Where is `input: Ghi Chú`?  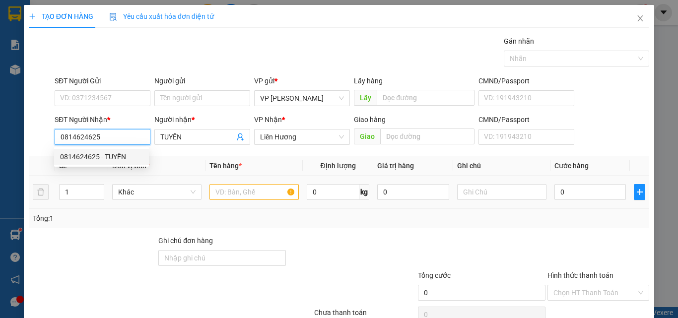 input: Ghi Chú is located at coordinates (502, 192).